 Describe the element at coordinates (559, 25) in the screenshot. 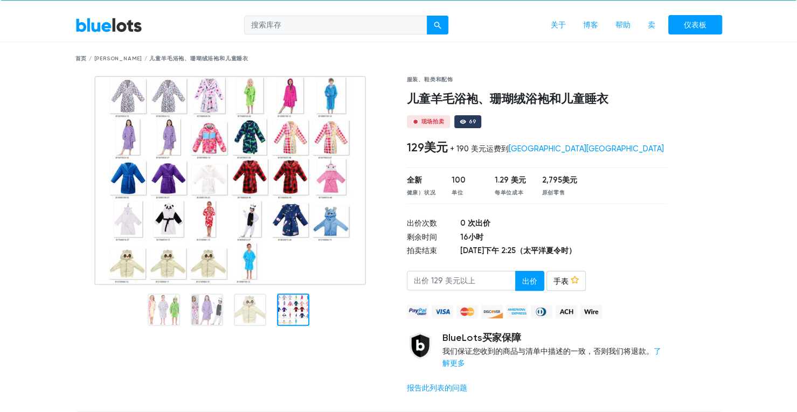

I see `font: 关于` at that location.